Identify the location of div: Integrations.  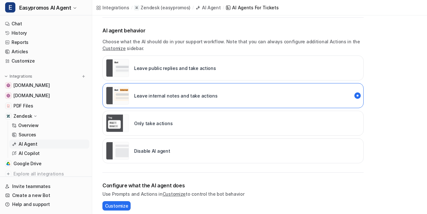
(116, 7).